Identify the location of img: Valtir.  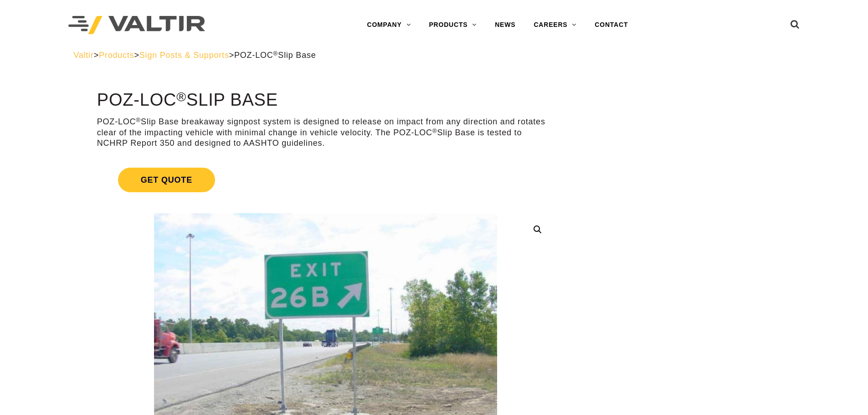
(136, 25).